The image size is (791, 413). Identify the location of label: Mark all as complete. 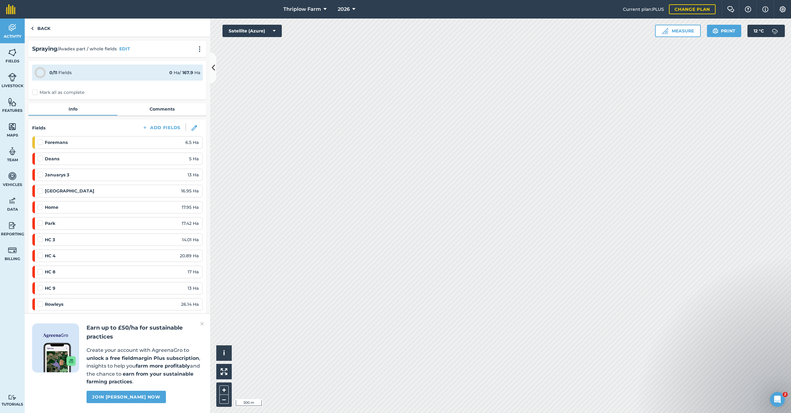
(58, 92).